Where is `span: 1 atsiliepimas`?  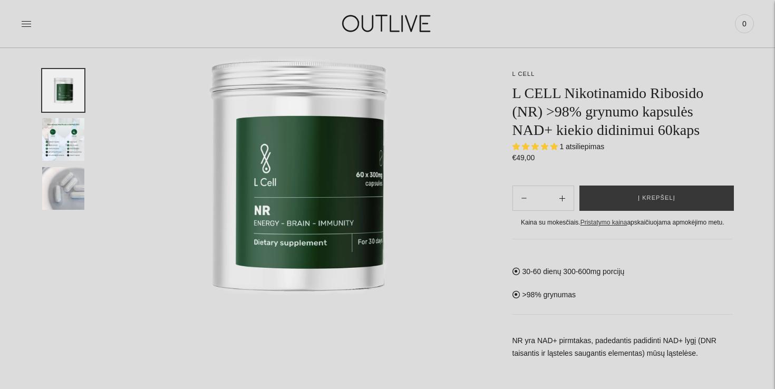 span: 1 atsiliepimas is located at coordinates (581, 147).